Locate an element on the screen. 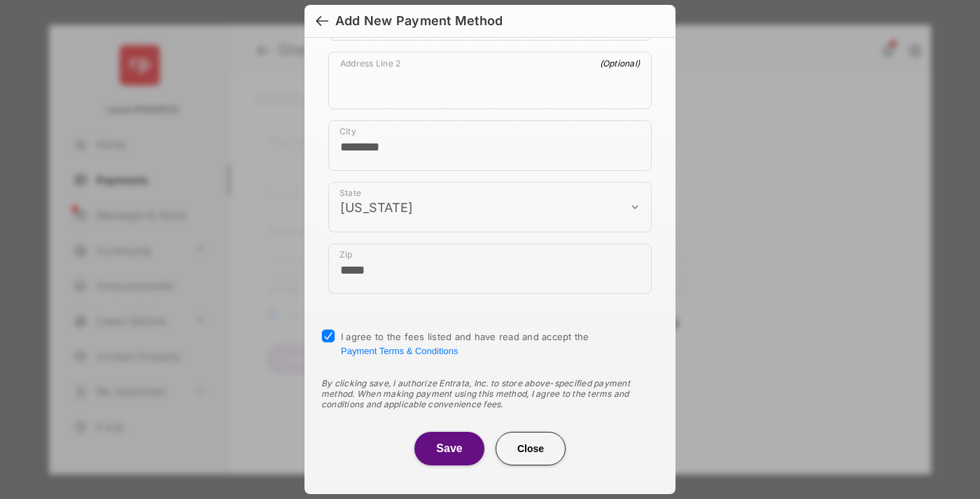 The height and width of the screenshot is (499, 980). button: I agree to the fees listed and have read and accept the is located at coordinates (399, 351).